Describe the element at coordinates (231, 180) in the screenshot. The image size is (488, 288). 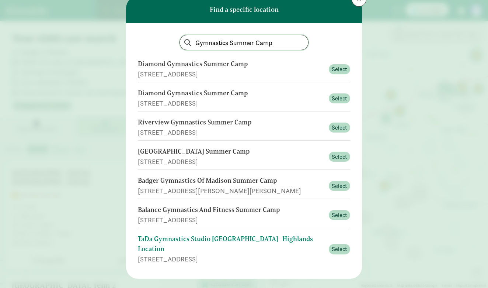
I see `div: Badger Gymnastics Of Madison Summer Camp` at that location.